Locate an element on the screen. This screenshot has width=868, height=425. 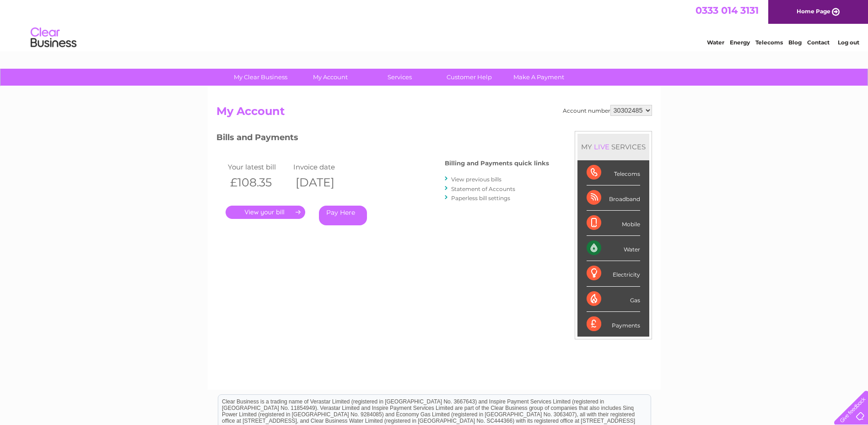
a: Log out is located at coordinates (848, 42).